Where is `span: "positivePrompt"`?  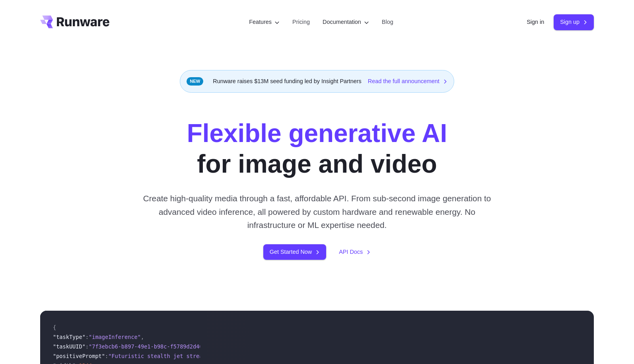 span: "positivePrompt" is located at coordinates (79, 356).